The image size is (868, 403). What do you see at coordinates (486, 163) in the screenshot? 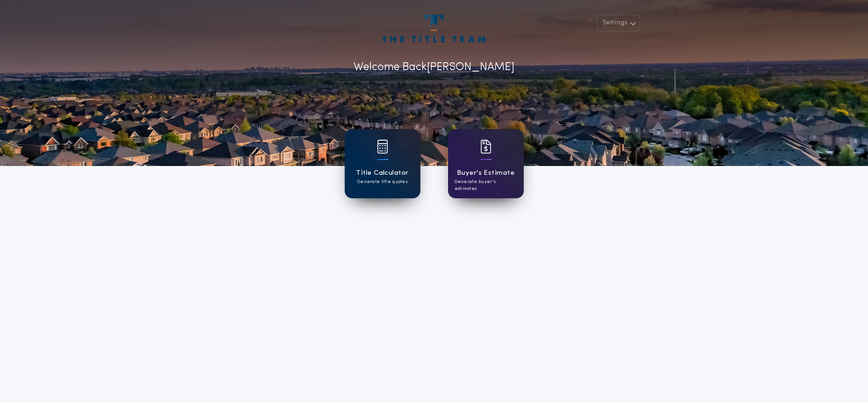
I see `a: card iconBuyer's EstimateGenerate buyer's estimates` at bounding box center [486, 163].